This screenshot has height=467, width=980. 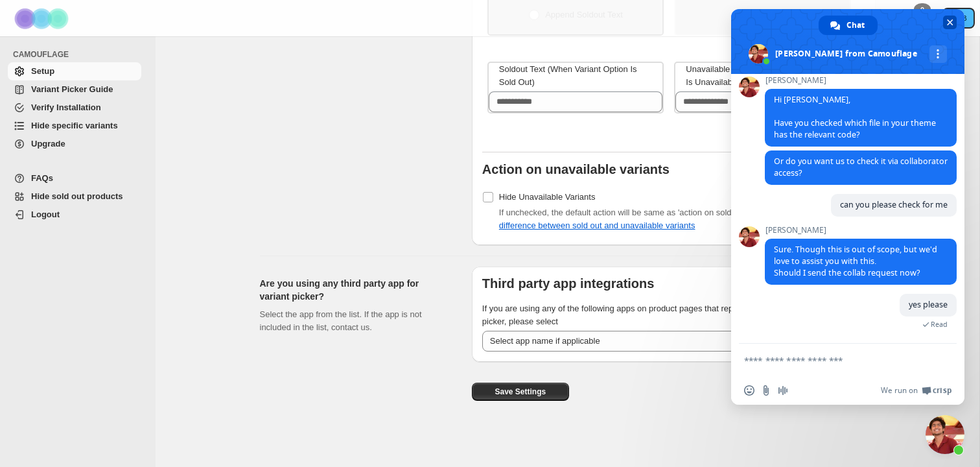 What do you see at coordinates (964, 18) in the screenshot?
I see `text: B` at bounding box center [964, 18].